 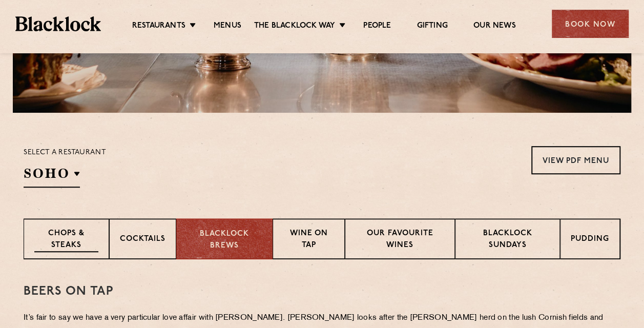 What do you see at coordinates (576, 160) in the screenshot?
I see `a: View PDF Menu` at bounding box center [576, 160].